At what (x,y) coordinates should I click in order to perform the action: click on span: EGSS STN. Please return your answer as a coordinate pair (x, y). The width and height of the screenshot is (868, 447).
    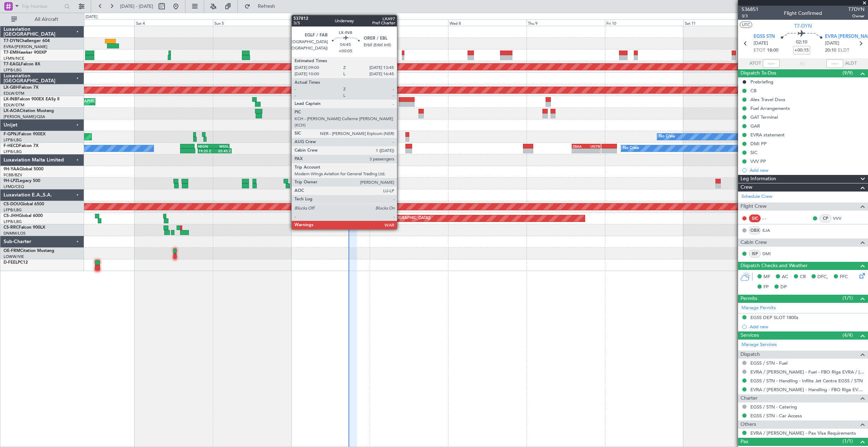
    Looking at the image, I should click on (764, 37).